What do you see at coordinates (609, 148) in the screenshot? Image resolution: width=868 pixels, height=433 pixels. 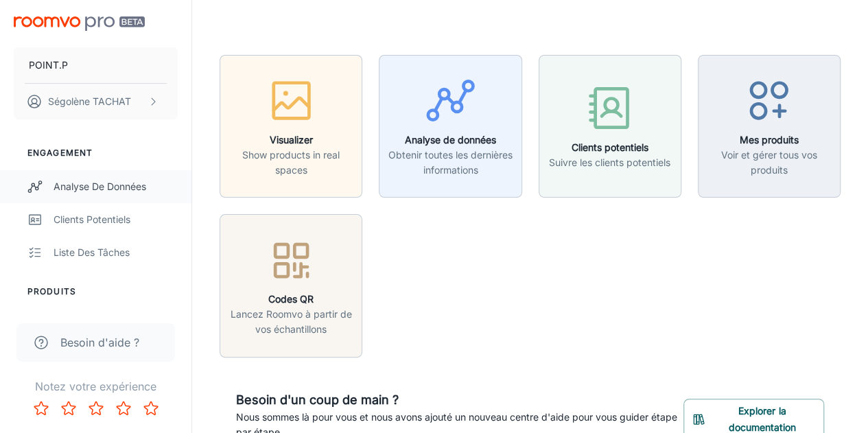 I see `h6: Clients potentiels` at bounding box center [609, 148].